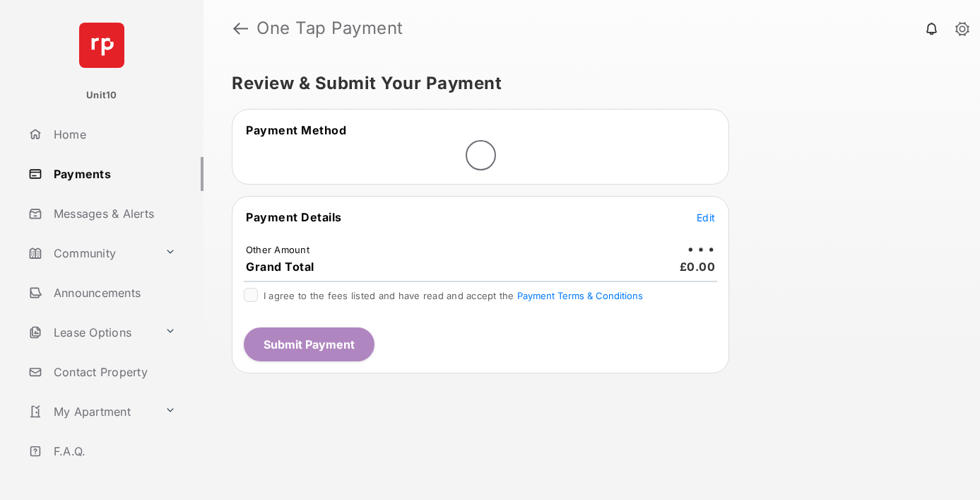  I want to click on a: Messages & Alerts, so click(113, 213).